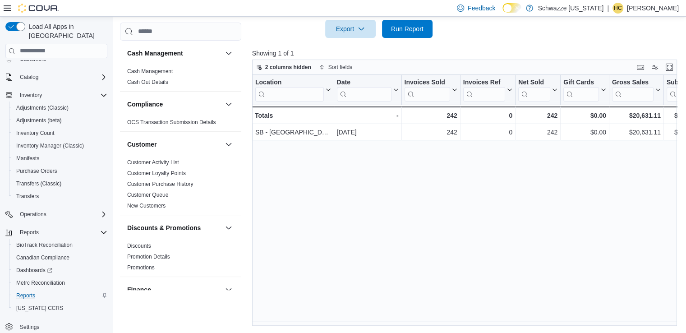  I want to click on h3: Cash Management, so click(155, 53).